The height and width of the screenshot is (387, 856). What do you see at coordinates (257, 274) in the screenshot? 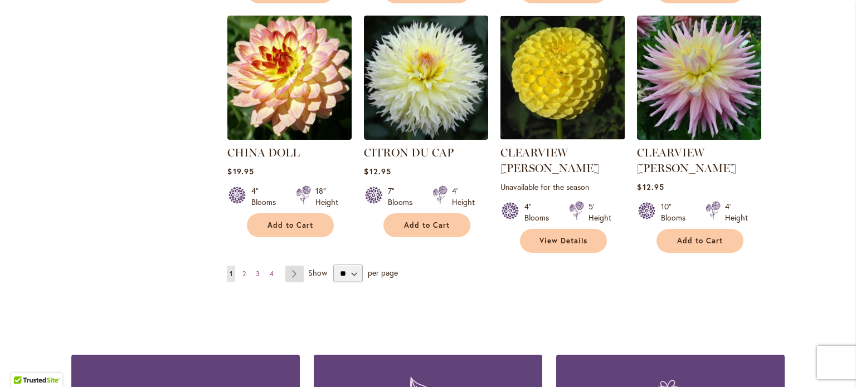
I see `a: 3` at bounding box center [257, 274].